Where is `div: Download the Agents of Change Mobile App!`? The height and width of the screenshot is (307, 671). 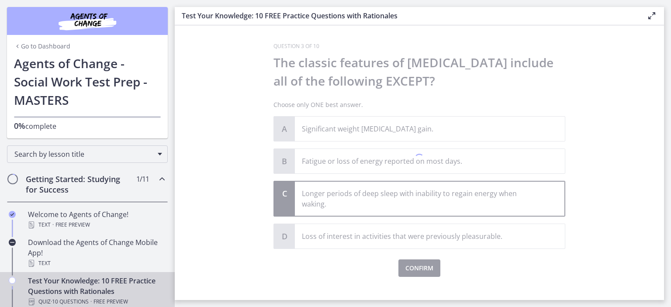
div: Download the Agents of Change Mobile App! is located at coordinates (96, 253).